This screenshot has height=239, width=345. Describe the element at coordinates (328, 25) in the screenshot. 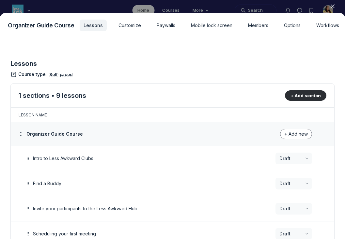

I see `span: Workflows` at that location.